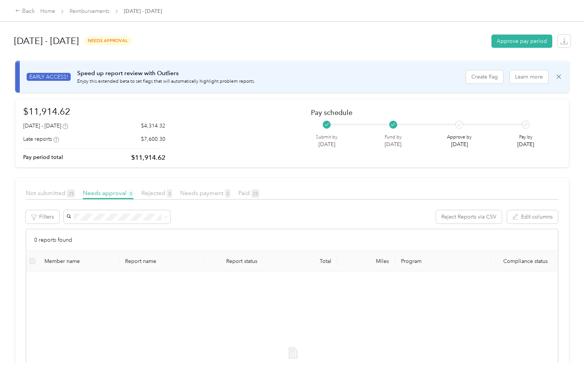  What do you see at coordinates (89, 11) in the screenshot?
I see `a: Reimbursements` at bounding box center [89, 11].